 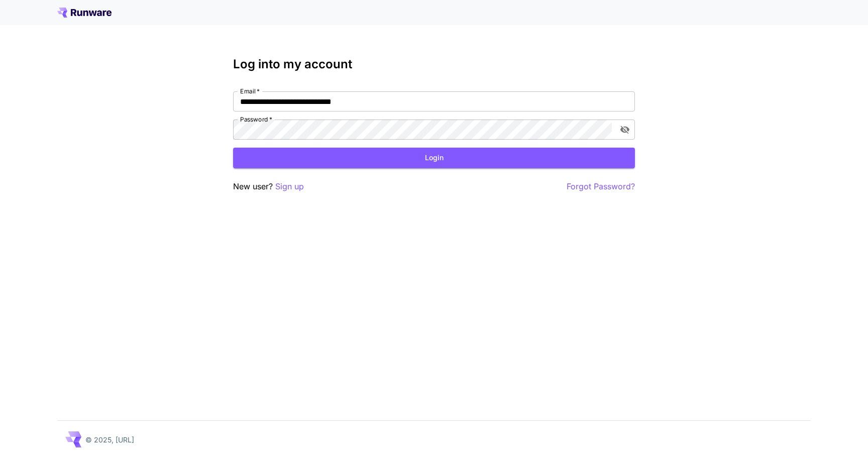 What do you see at coordinates (250, 91) in the screenshot?
I see `label: Email` at bounding box center [250, 91].